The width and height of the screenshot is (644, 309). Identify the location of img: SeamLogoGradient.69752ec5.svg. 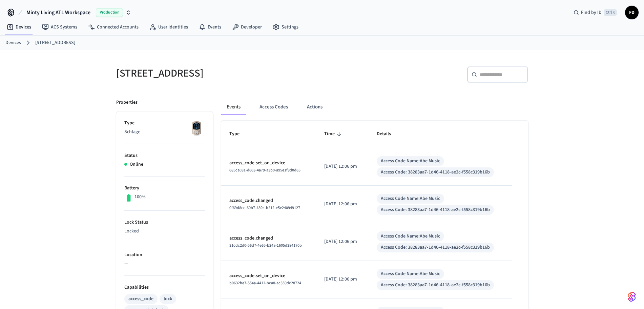
(632, 297).